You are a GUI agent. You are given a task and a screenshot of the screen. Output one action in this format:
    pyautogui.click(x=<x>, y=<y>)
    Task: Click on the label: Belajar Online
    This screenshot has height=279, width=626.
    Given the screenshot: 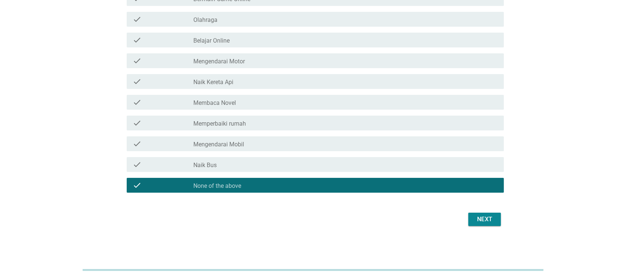 What is the action you would take?
    pyautogui.click(x=212, y=41)
    